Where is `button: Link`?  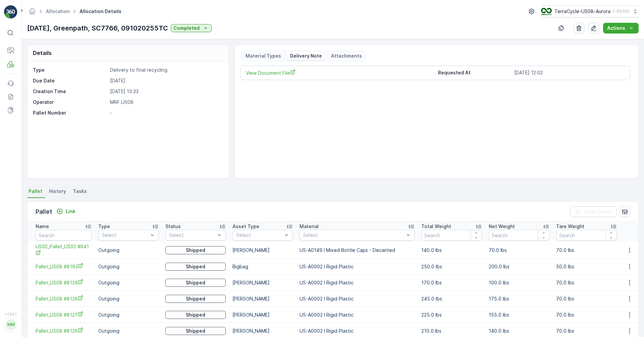 button: Link is located at coordinates (66, 211).